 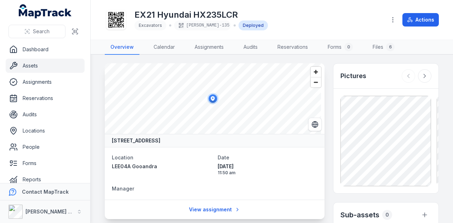 What do you see at coordinates (162, 167) in the screenshot?
I see `a: LEE04A Gooandra` at bounding box center [162, 167].